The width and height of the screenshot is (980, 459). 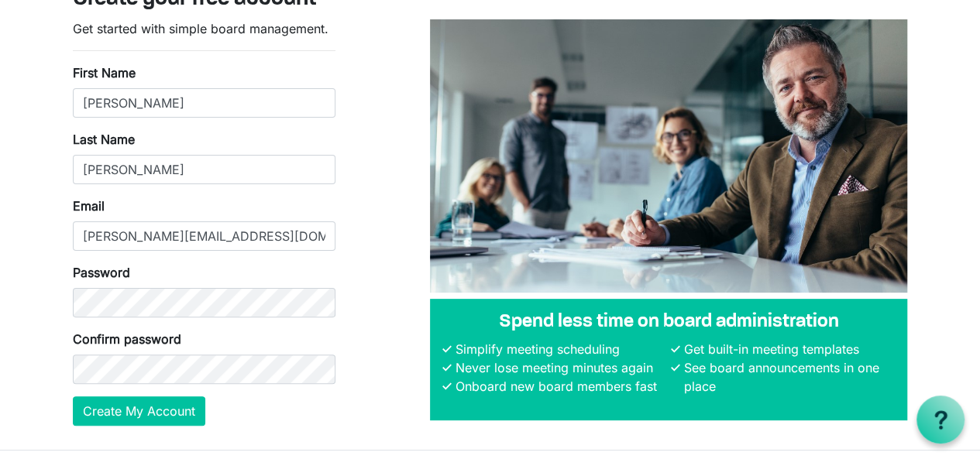 What do you see at coordinates (559, 386) in the screenshot?
I see `li: Onboard new board members fast` at bounding box center [559, 386].